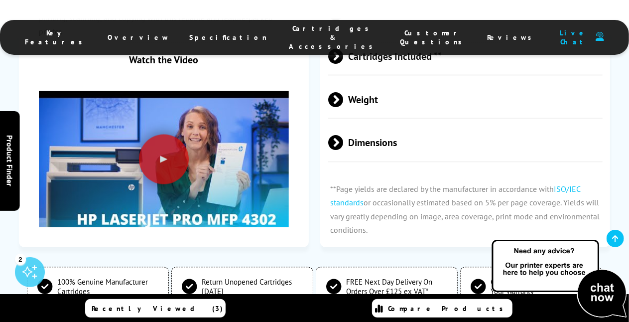 The height and width of the screenshot is (322, 629). What do you see at coordinates (512, 37) in the screenshot?
I see `span: Reviews` at bounding box center [512, 37].